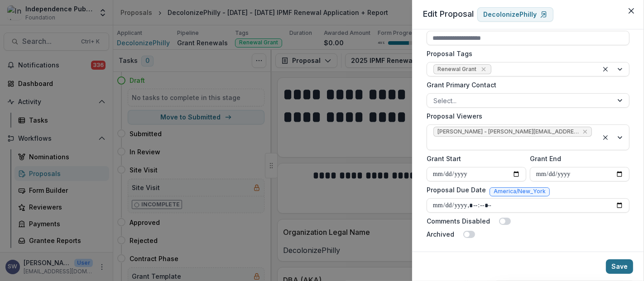  Describe the element at coordinates (577, 158) in the screenshot. I see `label: Grant End` at that location.